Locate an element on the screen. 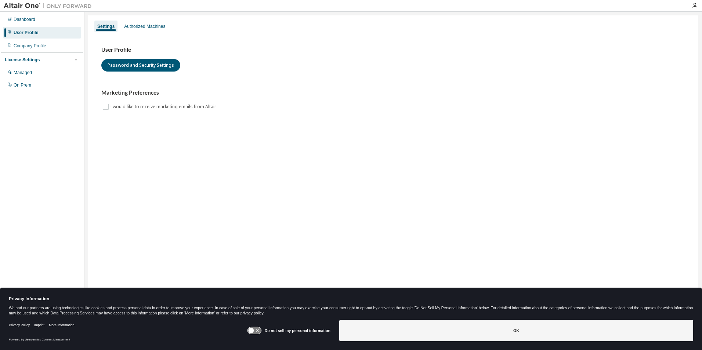 This screenshot has width=702, height=350. img: Altair One is located at coordinates (50, 6).